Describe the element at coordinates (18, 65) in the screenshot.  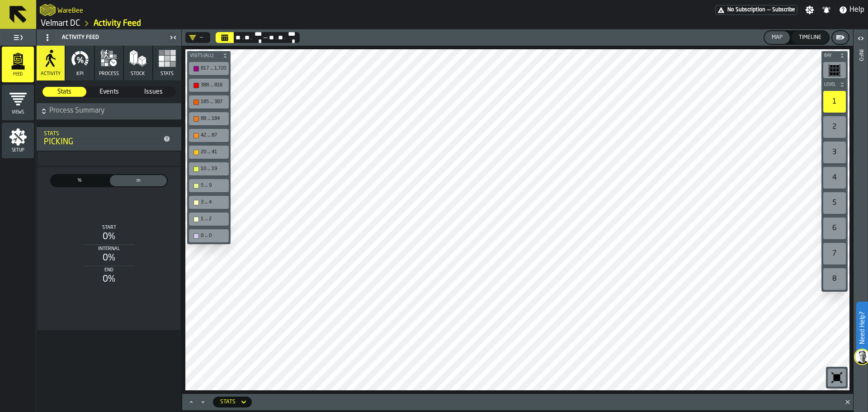
I see `li: menu Feed` at that location.